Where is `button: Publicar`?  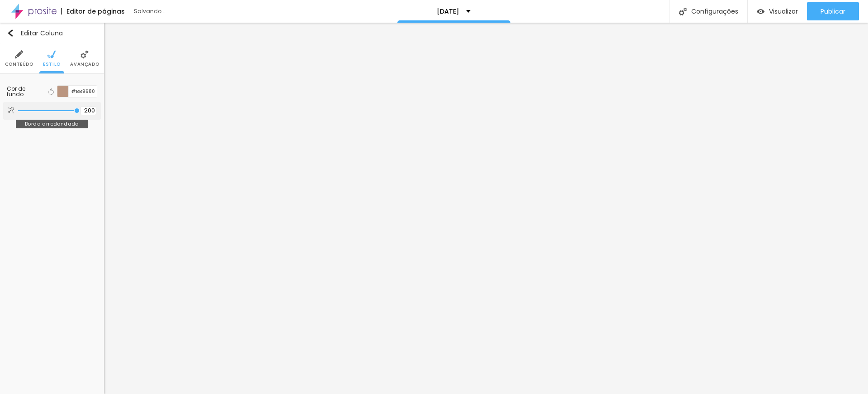
button: Publicar is located at coordinates (833, 11).